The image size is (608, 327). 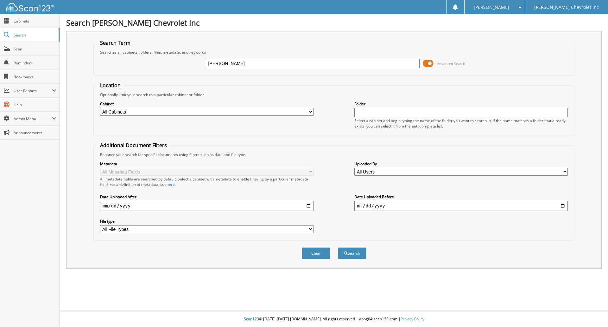 What do you see at coordinates (33, 119) in the screenshot?
I see `span: Admin Menu` at bounding box center [33, 119].